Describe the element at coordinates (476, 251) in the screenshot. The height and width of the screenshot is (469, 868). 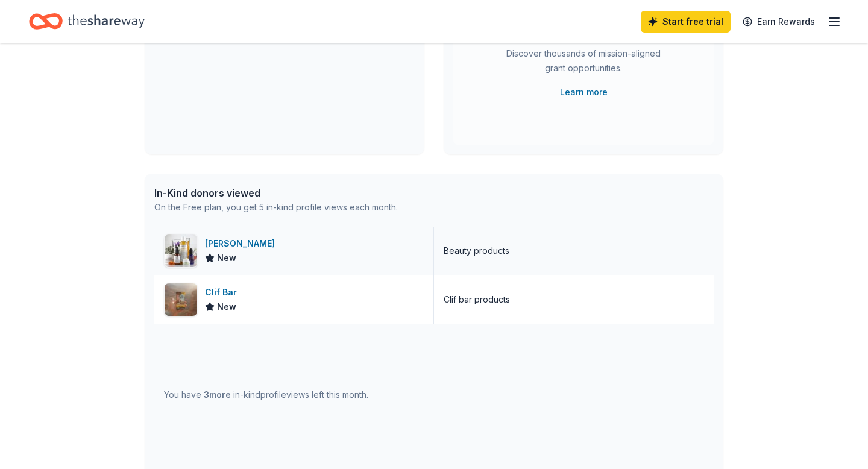
I see `div: Beauty products` at that location.